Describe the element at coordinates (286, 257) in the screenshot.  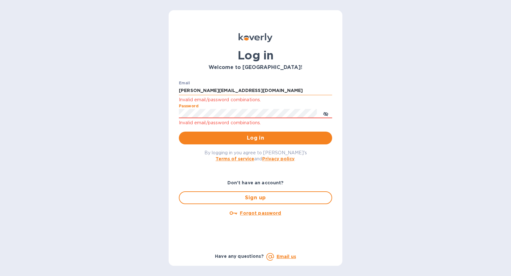
I see `b: Email us` at that location.